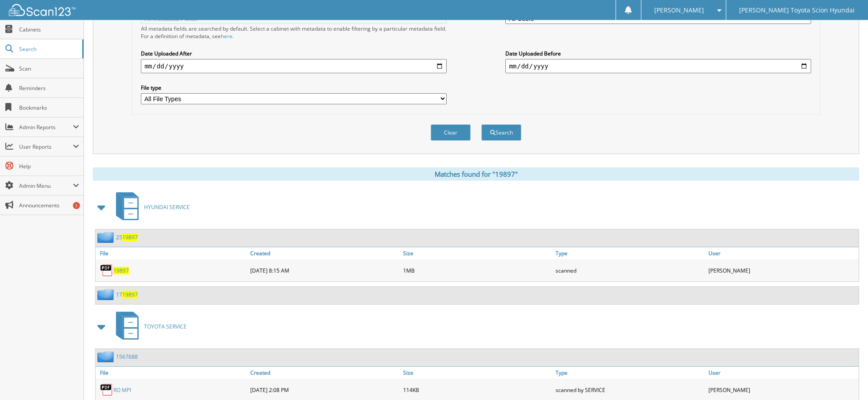  What do you see at coordinates (48, 49) in the screenshot?
I see `span: Search` at bounding box center [48, 49].